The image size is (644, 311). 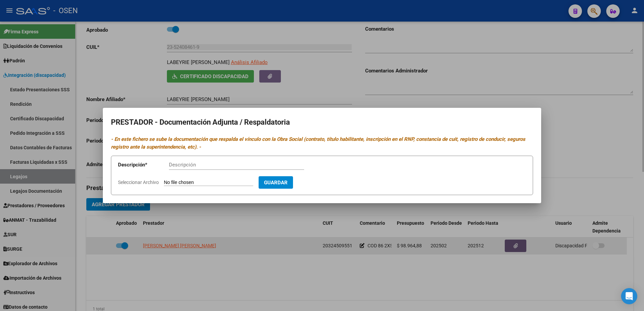 I want to click on span: Guardar, so click(x=276, y=182).